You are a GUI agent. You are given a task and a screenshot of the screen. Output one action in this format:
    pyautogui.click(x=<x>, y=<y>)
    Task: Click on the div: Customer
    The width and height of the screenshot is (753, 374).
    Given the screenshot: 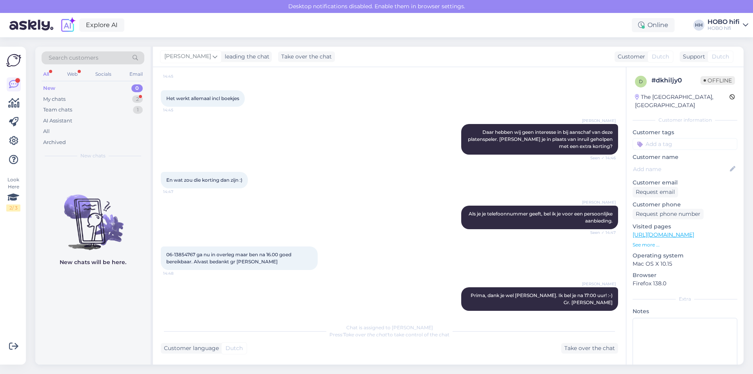 What is the action you would take?
    pyautogui.click(x=630, y=56)
    